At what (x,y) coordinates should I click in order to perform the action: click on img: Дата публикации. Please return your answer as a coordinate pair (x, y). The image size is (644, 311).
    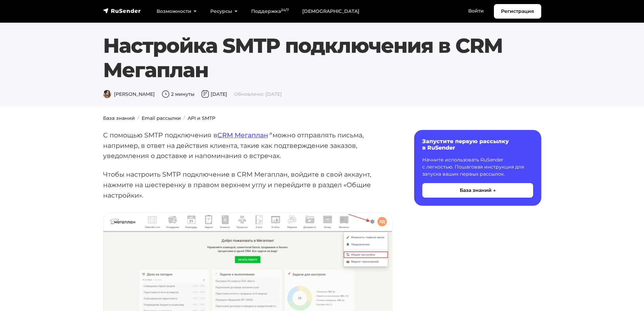
    Looking at the image, I should click on (205, 94).